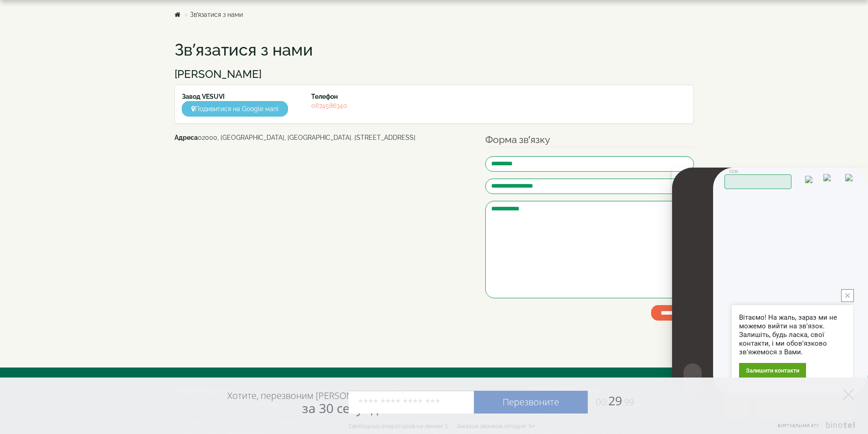 This screenshot has width=868, height=434. Describe the element at coordinates (441, 426) in the screenshot. I see `div: Свободных операторов на линии: 5 Заказов звонков сегодня: 5+` at that location.